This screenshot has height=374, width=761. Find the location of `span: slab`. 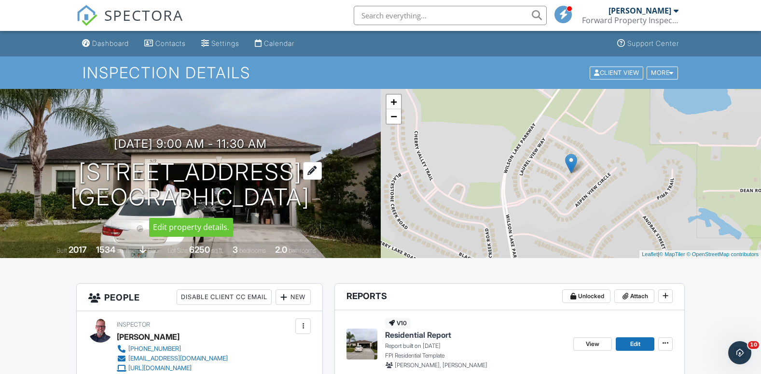

span: slab is located at coordinates (153, 250).